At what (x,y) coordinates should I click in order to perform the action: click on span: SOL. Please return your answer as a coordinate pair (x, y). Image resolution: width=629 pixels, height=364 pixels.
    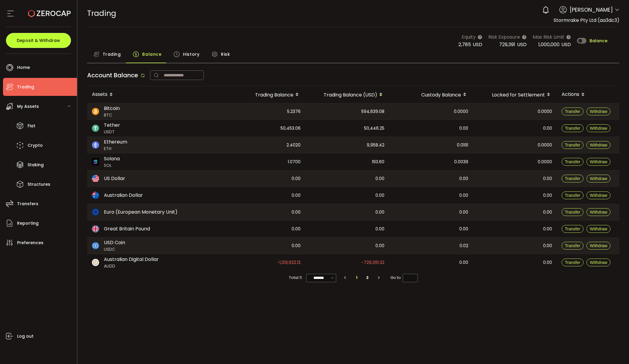
    Looking at the image, I should click on (111, 165).